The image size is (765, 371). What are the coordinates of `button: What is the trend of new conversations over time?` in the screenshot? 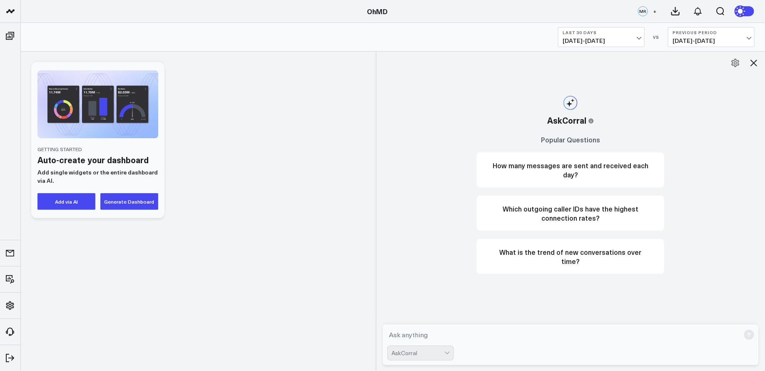 It's located at (571, 257).